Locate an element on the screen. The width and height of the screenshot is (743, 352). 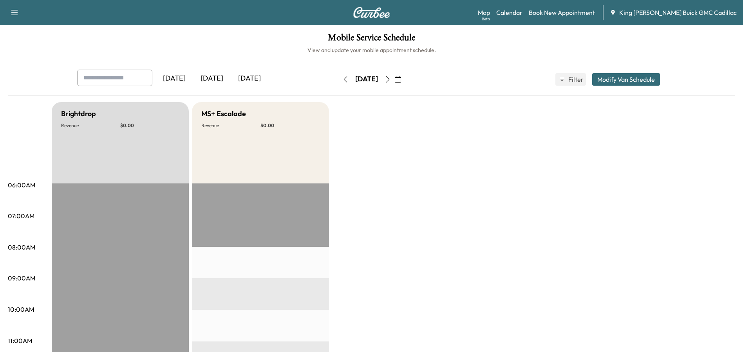
p: 07:00AM is located at coordinates (21, 216).